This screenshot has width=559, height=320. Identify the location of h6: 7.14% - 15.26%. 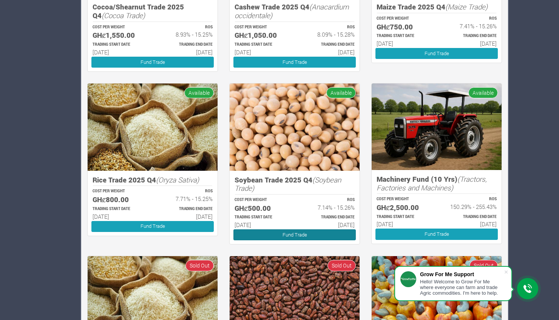
(328, 207).